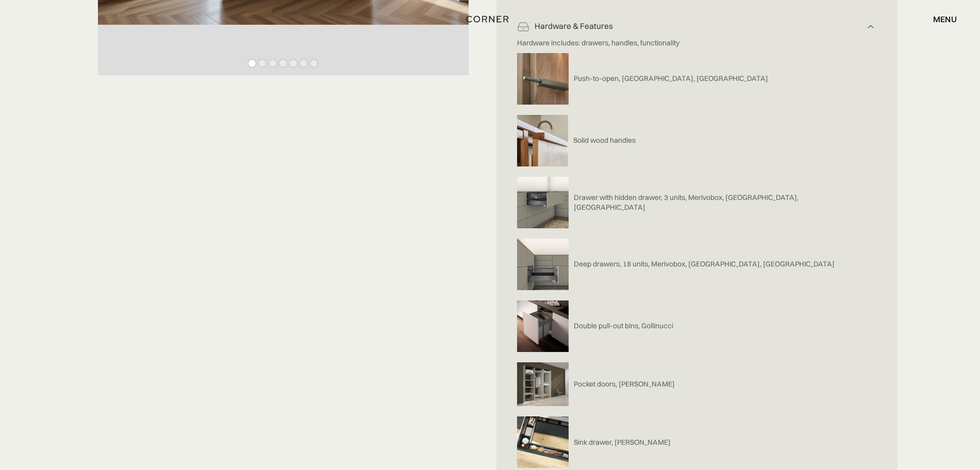  What do you see at coordinates (604, 140) in the screenshot?
I see `p: Solid wood handles` at bounding box center [604, 140].